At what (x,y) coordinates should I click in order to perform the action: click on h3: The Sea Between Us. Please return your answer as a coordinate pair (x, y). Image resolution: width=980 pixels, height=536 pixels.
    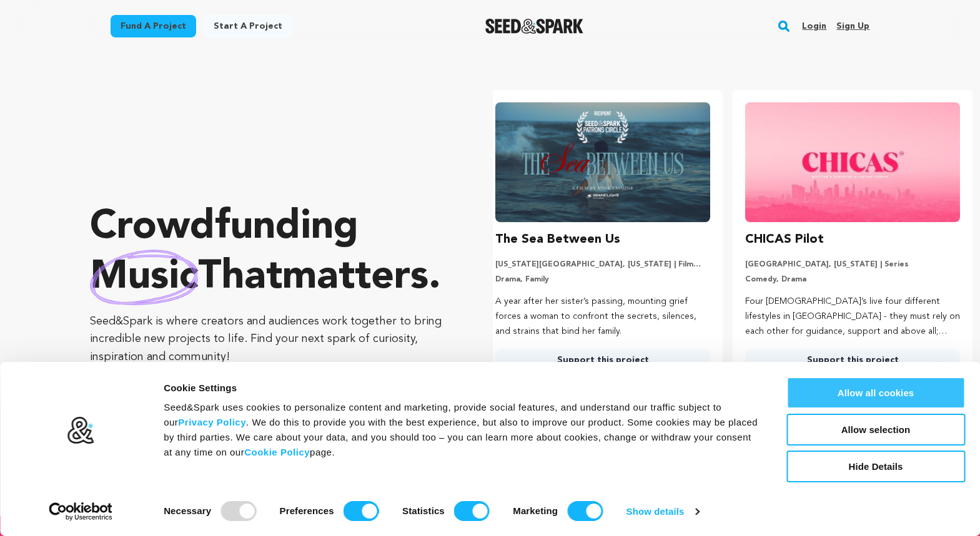
    Looking at the image, I should click on (558, 240).